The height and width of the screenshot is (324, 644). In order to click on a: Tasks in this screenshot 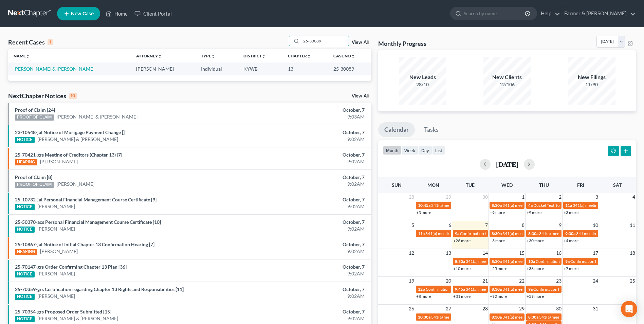, I will do `click(431, 130)`.